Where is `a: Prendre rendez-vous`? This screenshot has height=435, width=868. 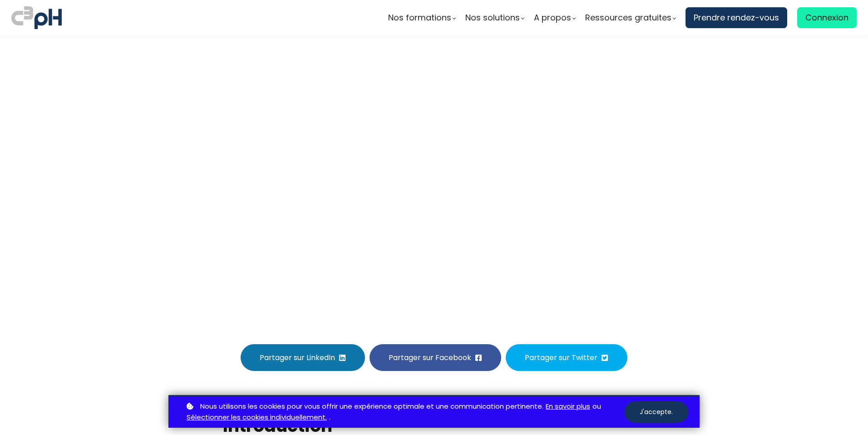
a: Prendre rendez-vous is located at coordinates (737, 18).